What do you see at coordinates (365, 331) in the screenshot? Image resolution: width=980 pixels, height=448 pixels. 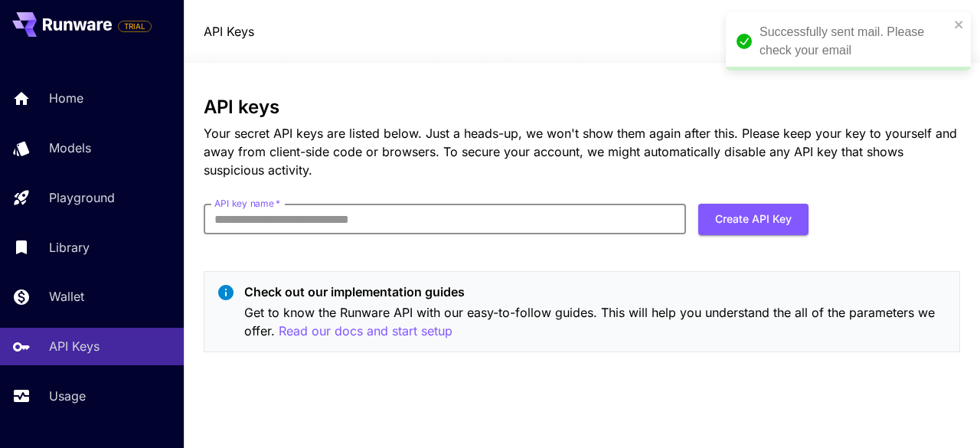 I see `p: Read our docs and start setup` at bounding box center [365, 331].